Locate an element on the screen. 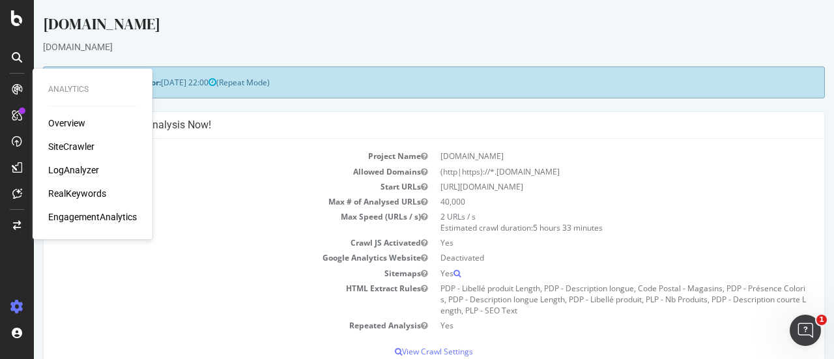  div: Overview is located at coordinates (66, 123).